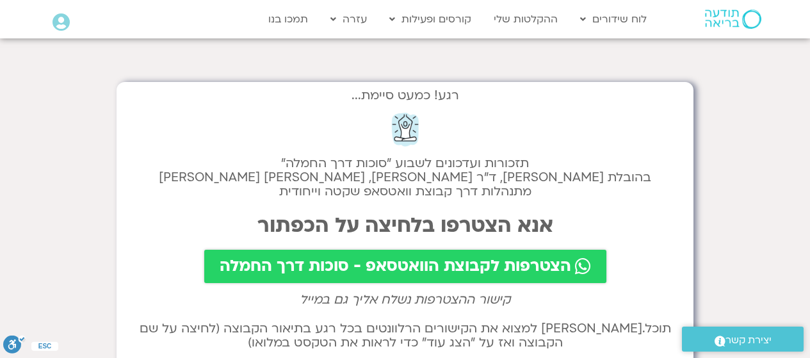 Image resolution: width=810 pixels, height=358 pixels. What do you see at coordinates (431, 19) in the screenshot?
I see `a: קורסים ופעילות` at bounding box center [431, 19].